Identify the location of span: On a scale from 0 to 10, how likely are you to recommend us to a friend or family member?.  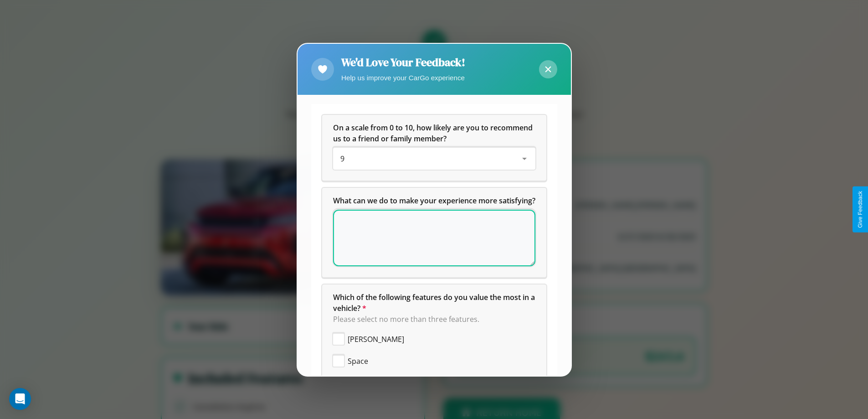
(434, 133).